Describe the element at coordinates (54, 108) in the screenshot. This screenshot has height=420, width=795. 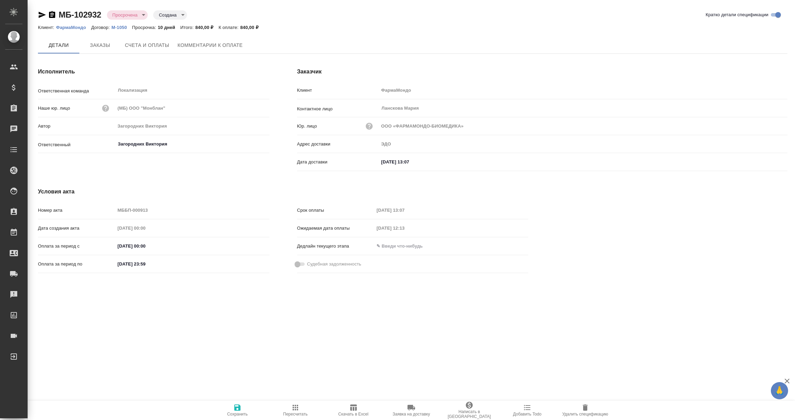
I see `p: Наше юр. лицо` at that location.